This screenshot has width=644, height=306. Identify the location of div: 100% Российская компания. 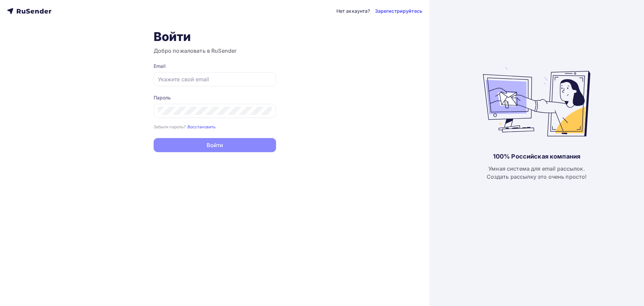
(537, 157).